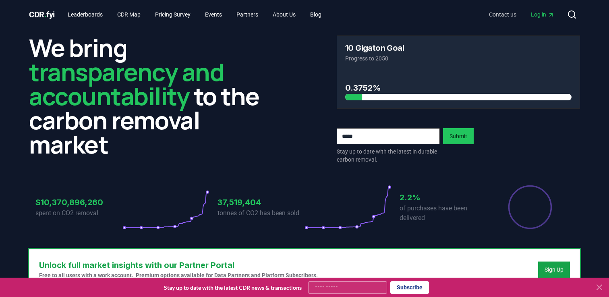  What do you see at coordinates (459, 88) in the screenshot?
I see `h3: 0.3752%` at bounding box center [459, 88].